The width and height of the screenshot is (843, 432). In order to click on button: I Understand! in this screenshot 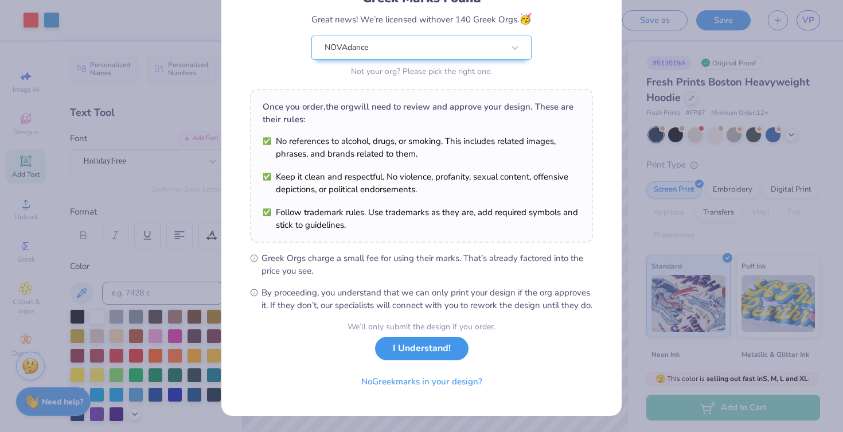, I will do `click(421, 348)`.